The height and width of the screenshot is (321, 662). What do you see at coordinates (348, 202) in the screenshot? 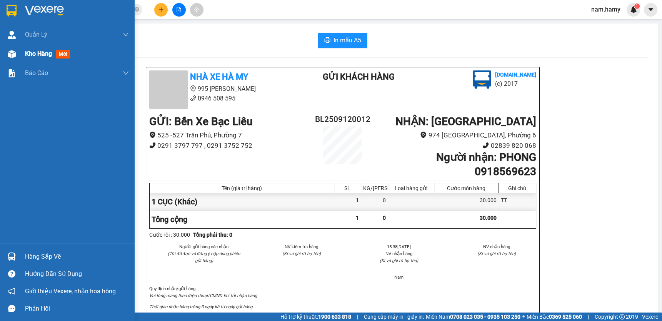
I see `div: 1` at bounding box center [348, 202].